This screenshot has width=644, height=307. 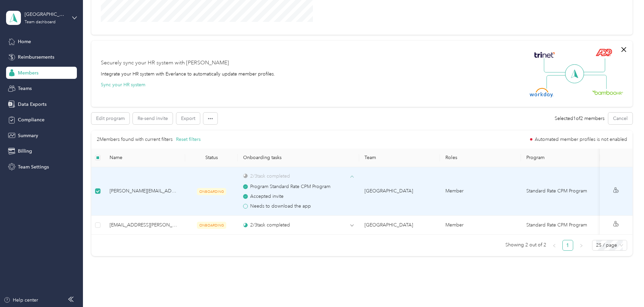 What do you see at coordinates (40, 22) in the screenshot?
I see `div: Team dashboard` at bounding box center [40, 22].